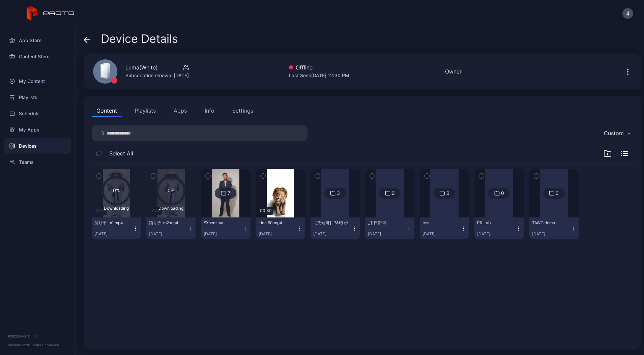  I want to click on div: 踊り子-m1.mp4, so click(113, 223).